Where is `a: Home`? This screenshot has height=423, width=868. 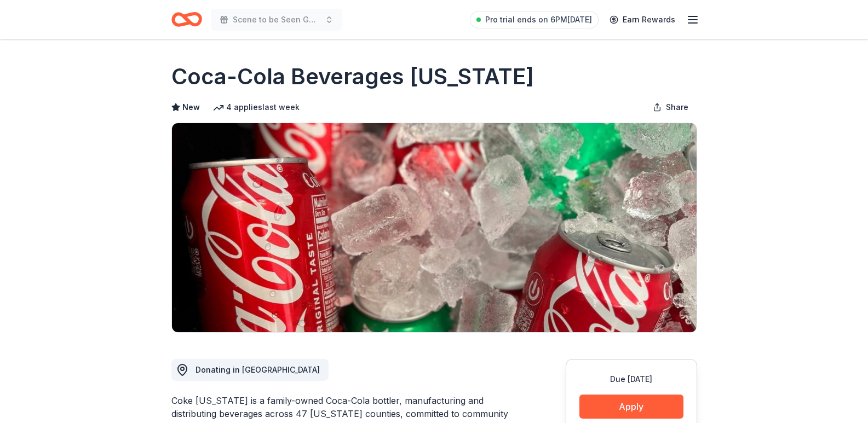
a: Home is located at coordinates (187, 19).